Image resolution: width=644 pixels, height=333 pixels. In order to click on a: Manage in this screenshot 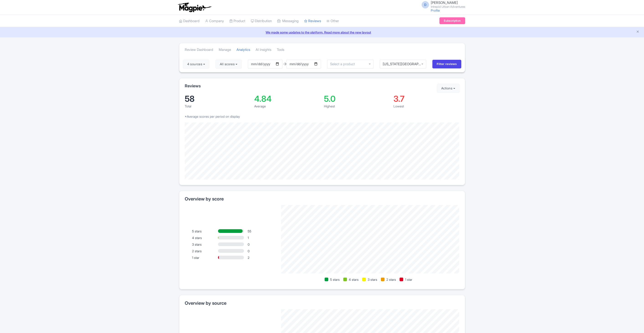, I will do `click(225, 50)`.